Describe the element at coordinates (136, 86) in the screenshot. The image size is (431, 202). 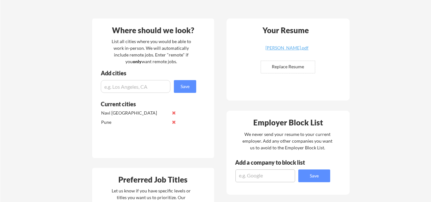
I see `input: e.g. Los Angeles, CA` at that location.